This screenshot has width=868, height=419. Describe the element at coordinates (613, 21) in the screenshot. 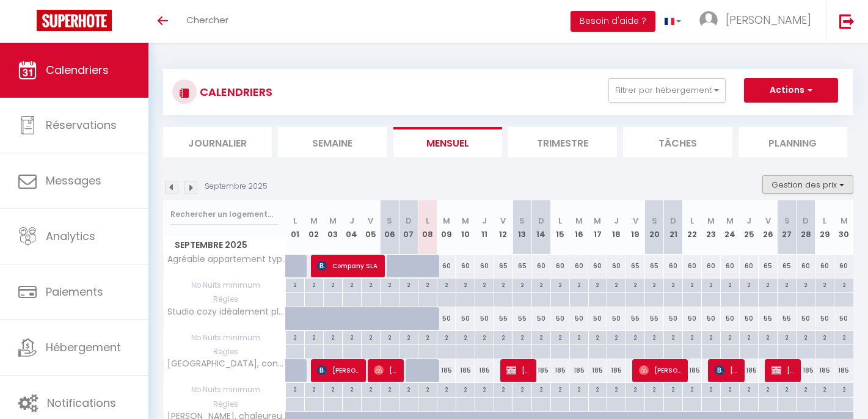

I see `button: Besoin d'aide ?` at that location.